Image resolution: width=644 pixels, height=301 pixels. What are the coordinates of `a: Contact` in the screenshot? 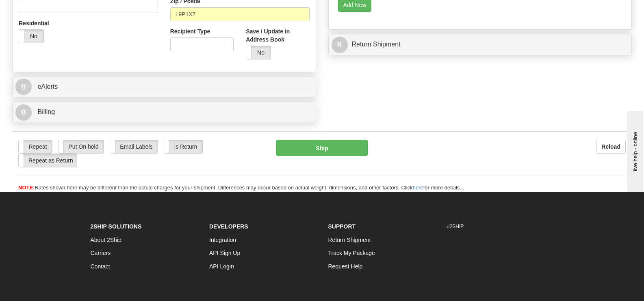 It's located at (100, 266).